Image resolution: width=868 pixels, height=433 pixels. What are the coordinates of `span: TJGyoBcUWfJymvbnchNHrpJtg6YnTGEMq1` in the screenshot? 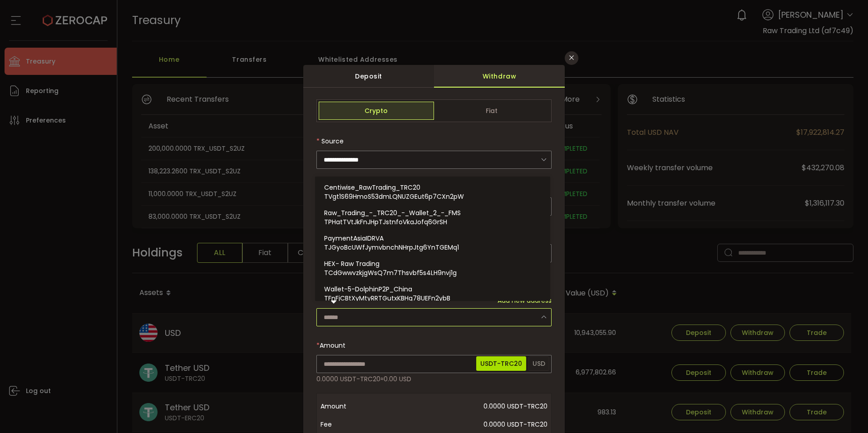 It's located at (391, 247).